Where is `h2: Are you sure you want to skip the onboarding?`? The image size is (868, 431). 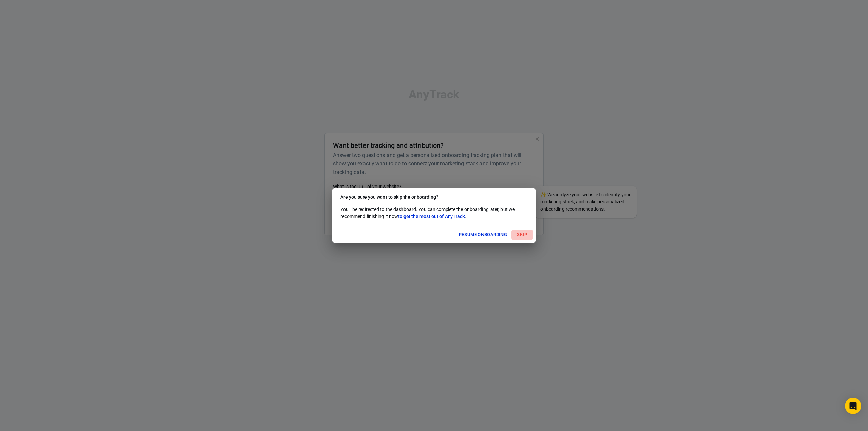
h2: Are you sure you want to skip the onboarding? is located at coordinates (434, 197).